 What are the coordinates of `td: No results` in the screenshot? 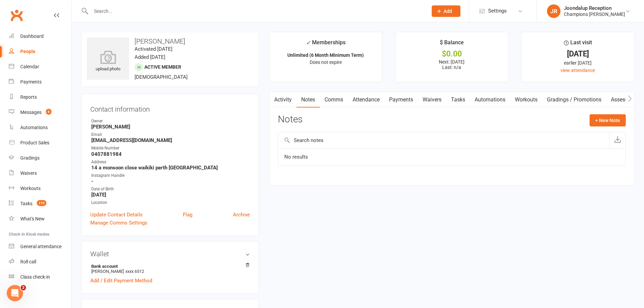 It's located at (452, 157).